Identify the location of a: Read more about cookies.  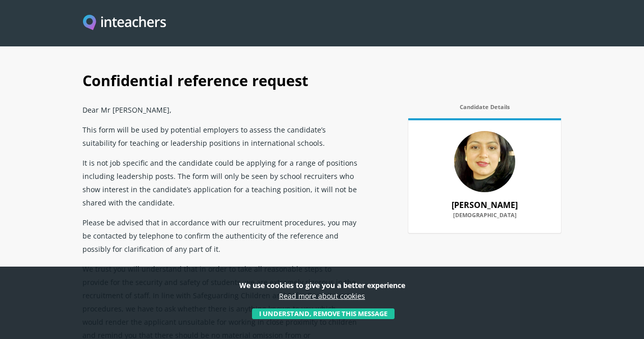
(322, 296).